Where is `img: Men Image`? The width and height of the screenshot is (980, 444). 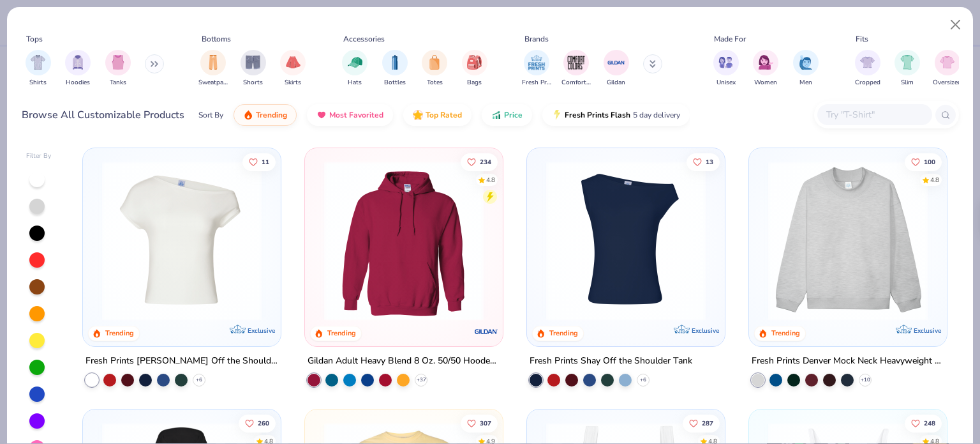 img: Men Image is located at coordinates (806, 62).